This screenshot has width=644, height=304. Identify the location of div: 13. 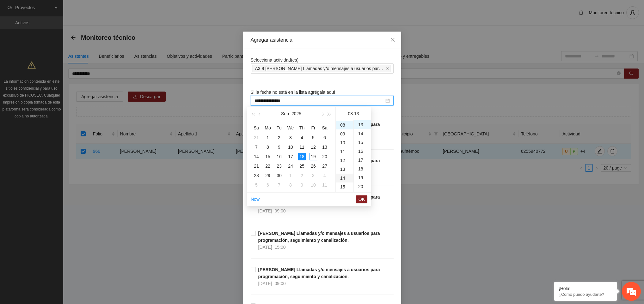
(345, 169).